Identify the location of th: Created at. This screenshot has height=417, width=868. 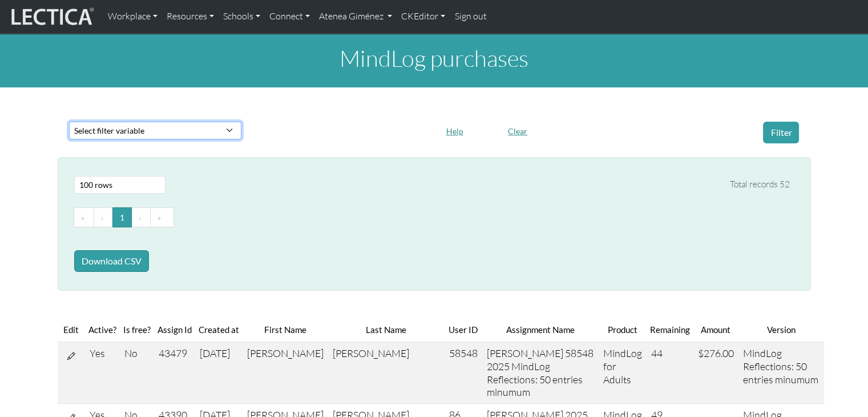
(219, 329).